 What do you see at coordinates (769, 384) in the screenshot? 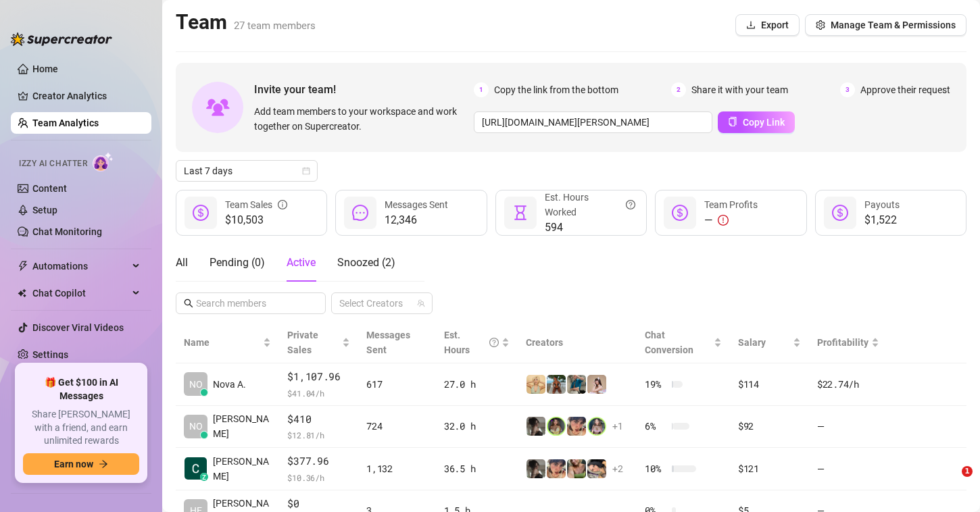
I see `div: $114` at bounding box center [769, 384].